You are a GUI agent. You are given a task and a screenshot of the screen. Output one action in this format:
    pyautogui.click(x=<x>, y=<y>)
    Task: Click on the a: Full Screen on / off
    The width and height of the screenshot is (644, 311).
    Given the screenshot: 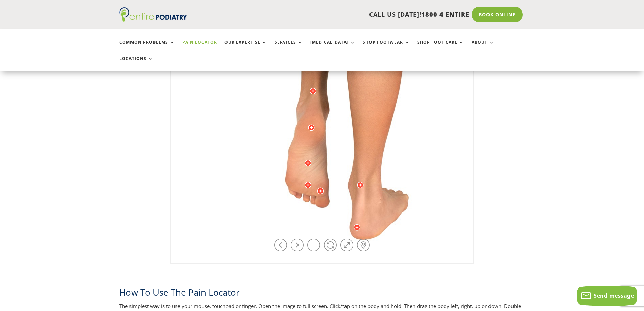 What is the action you would take?
    pyautogui.click(x=347, y=245)
    